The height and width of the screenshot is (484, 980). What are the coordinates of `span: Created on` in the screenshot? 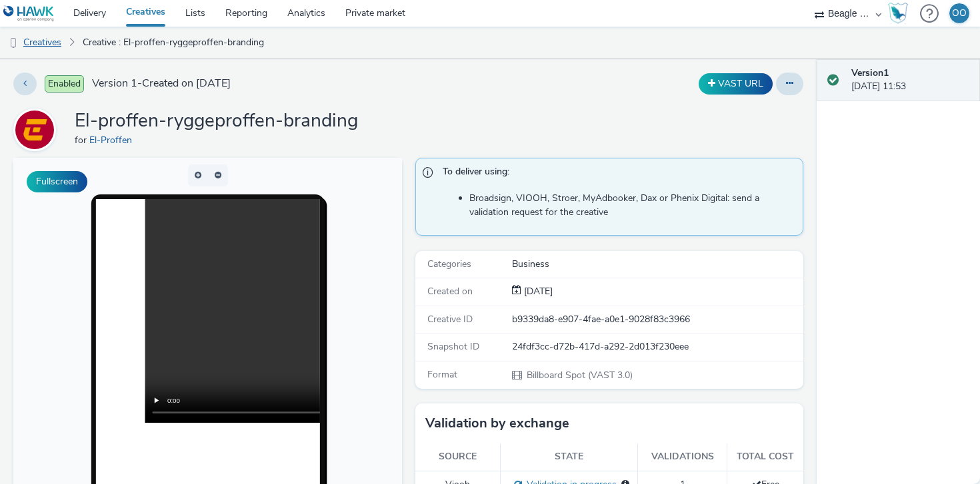 It's located at (450, 291).